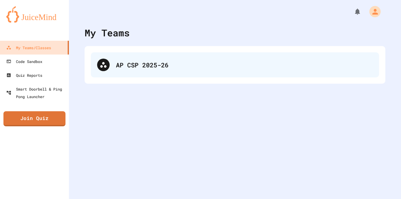 Image resolution: width=401 pixels, height=199 pixels. I want to click on div: My Teams, so click(107, 33).